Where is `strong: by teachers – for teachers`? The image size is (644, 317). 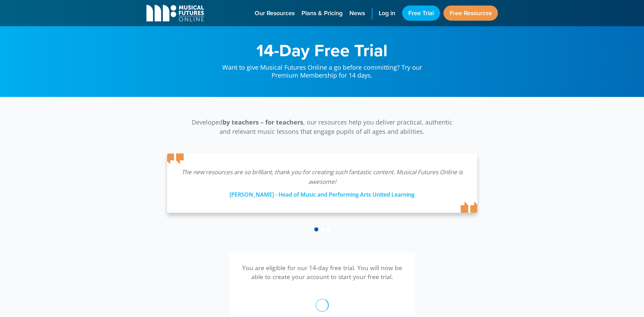 strong: by teachers – for teachers is located at coordinates (263, 122).